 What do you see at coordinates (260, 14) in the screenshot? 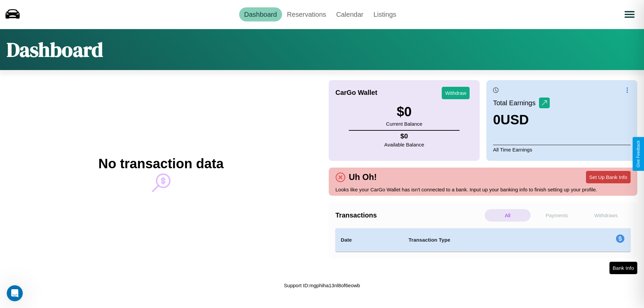
I see `a: Dashboard` at bounding box center [260, 14].